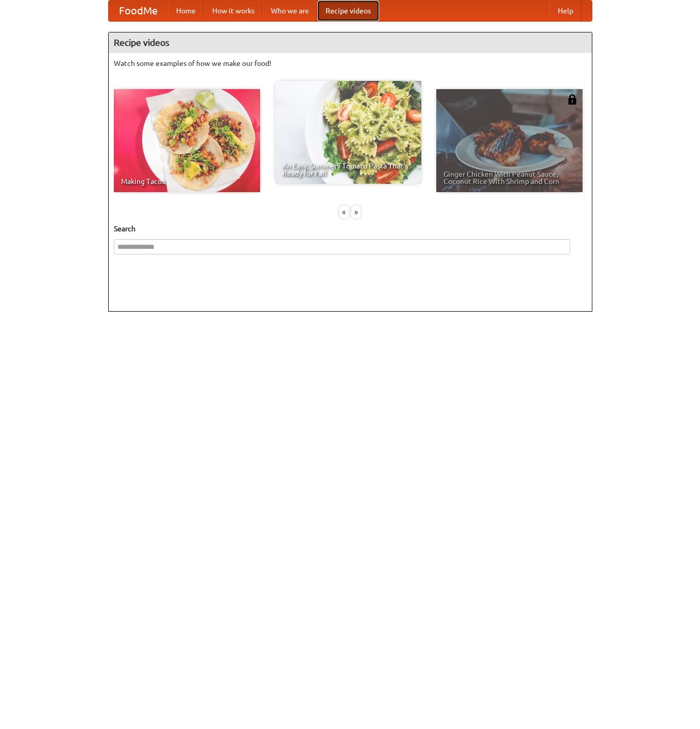  I want to click on p: Watch some examples of how we make our food!, so click(350, 63).